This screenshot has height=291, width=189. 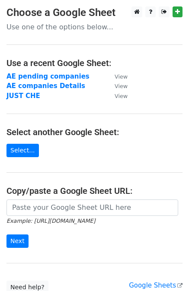 I want to click on p: Use one of the options below..., so click(x=94, y=27).